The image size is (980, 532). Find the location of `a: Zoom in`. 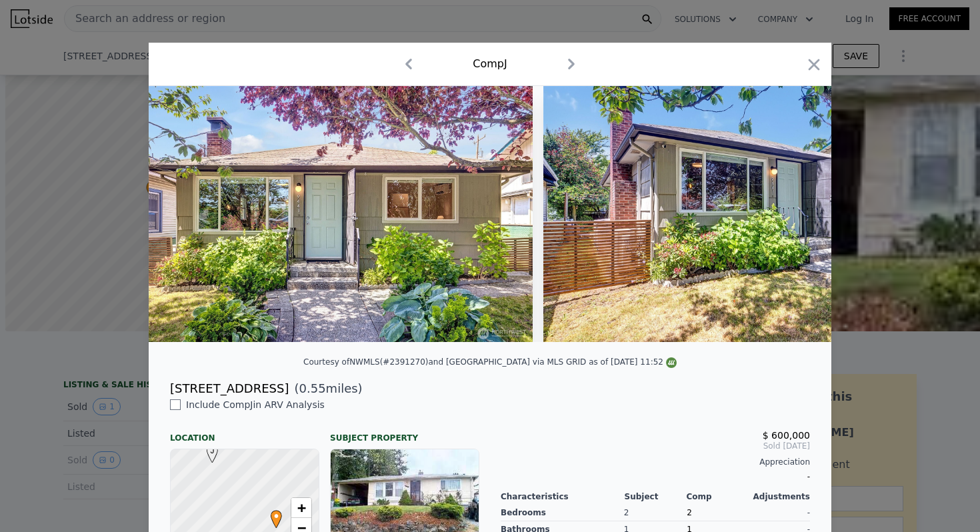

a: Zoom in is located at coordinates (301, 508).